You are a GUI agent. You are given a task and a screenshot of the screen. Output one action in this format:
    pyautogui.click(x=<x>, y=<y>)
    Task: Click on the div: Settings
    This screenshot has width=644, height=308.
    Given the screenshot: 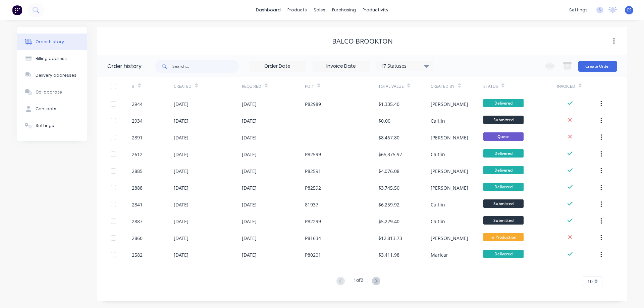 What is the action you would take?
    pyautogui.click(x=45, y=126)
    